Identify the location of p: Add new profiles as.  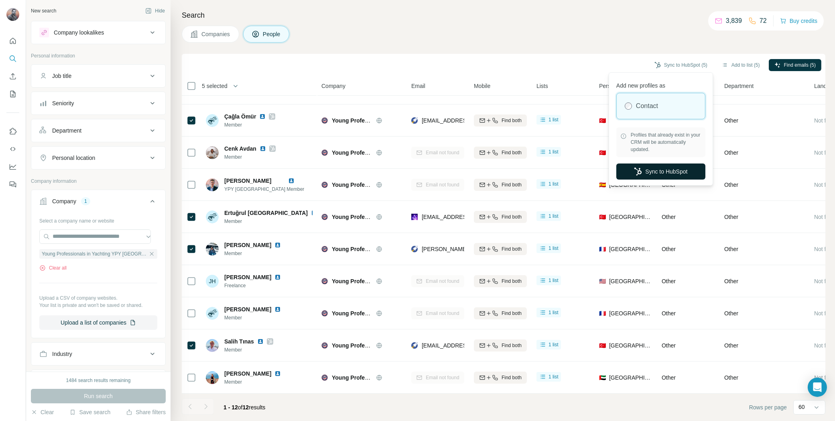
(661, 84).